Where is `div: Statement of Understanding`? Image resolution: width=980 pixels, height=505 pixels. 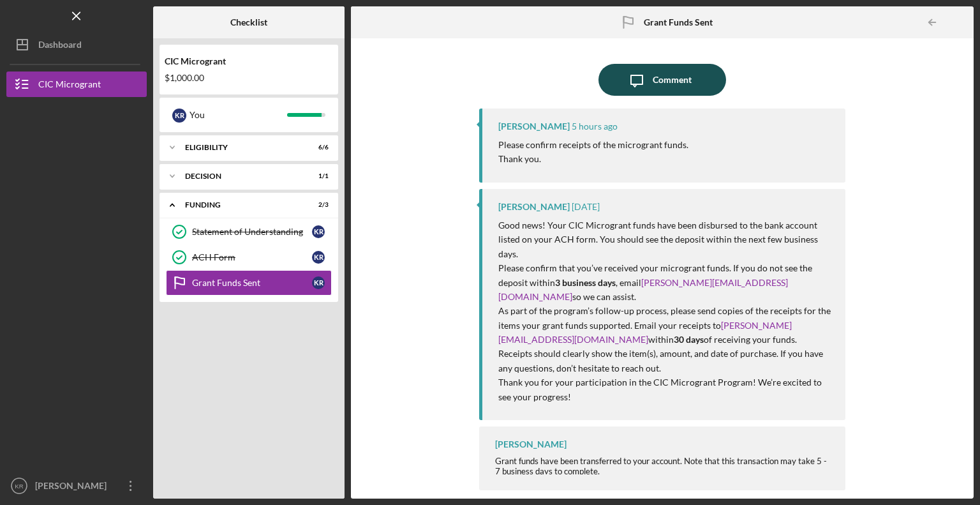 div: Statement of Understanding is located at coordinates (252, 231).